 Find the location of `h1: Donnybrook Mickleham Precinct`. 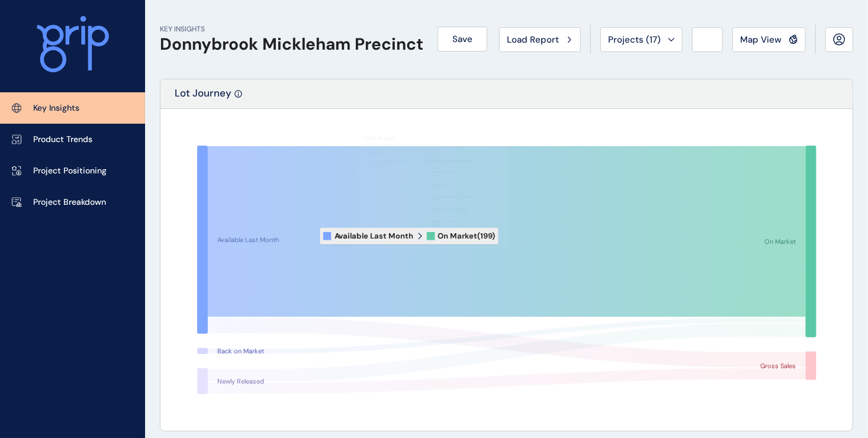

h1: Donnybrook Mickleham Precinct is located at coordinates (291, 45).